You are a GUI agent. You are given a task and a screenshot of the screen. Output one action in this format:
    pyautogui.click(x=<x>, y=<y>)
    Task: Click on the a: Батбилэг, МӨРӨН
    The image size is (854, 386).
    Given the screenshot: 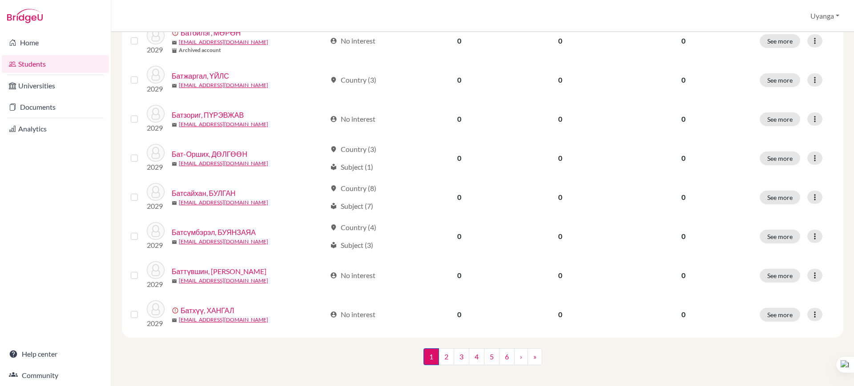 What is the action you would take?
    pyautogui.click(x=210, y=33)
    